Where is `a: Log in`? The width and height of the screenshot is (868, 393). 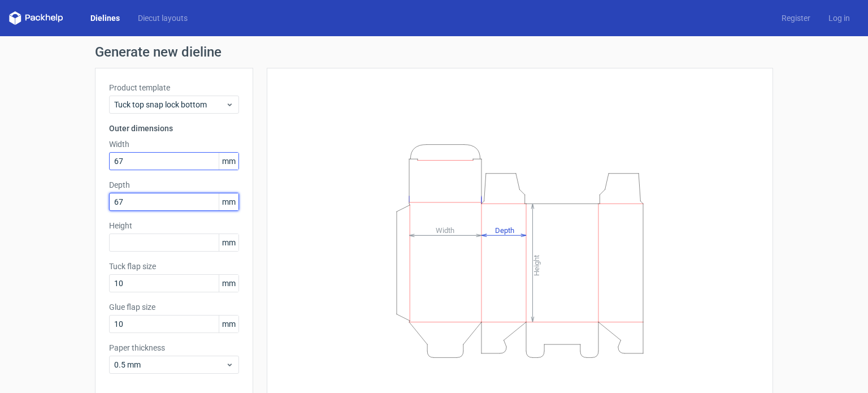
a: Log in is located at coordinates (839, 18).